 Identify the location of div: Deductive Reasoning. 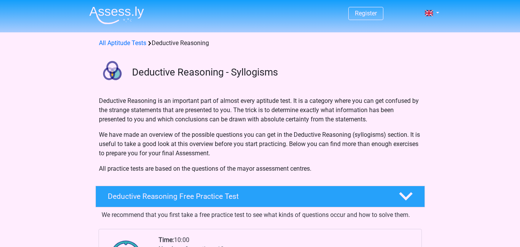
(260, 43).